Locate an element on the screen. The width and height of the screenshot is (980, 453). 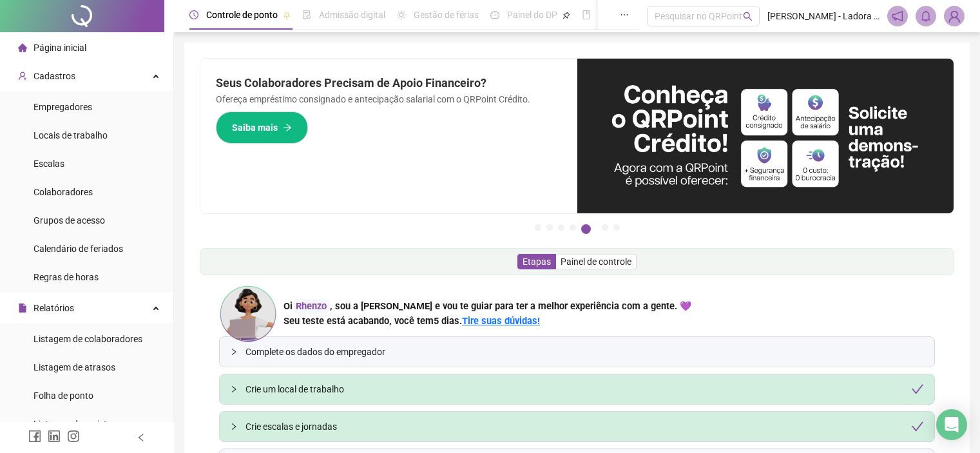
button: 3 is located at coordinates (561, 228).